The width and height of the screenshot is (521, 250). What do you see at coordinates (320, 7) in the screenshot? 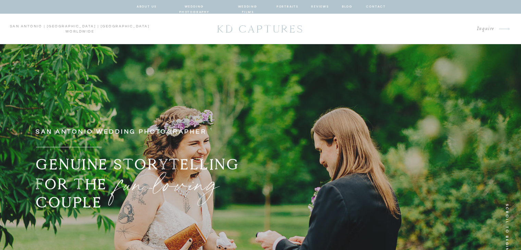
I see `nav: reviews` at bounding box center [320, 7].